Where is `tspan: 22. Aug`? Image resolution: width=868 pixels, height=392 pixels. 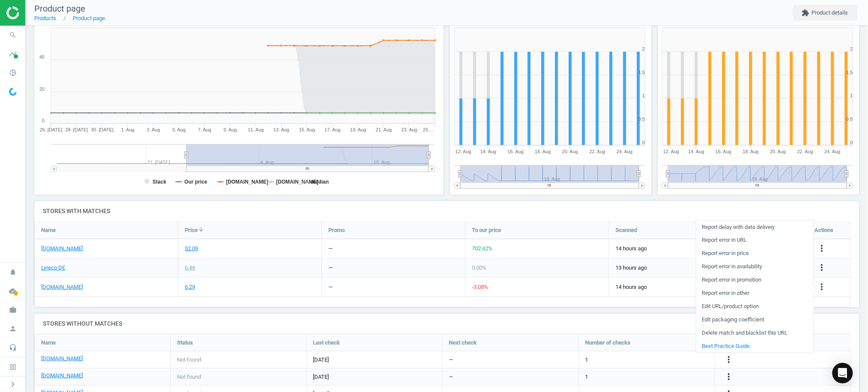
tspan: 22. Aug is located at coordinates (597, 152).